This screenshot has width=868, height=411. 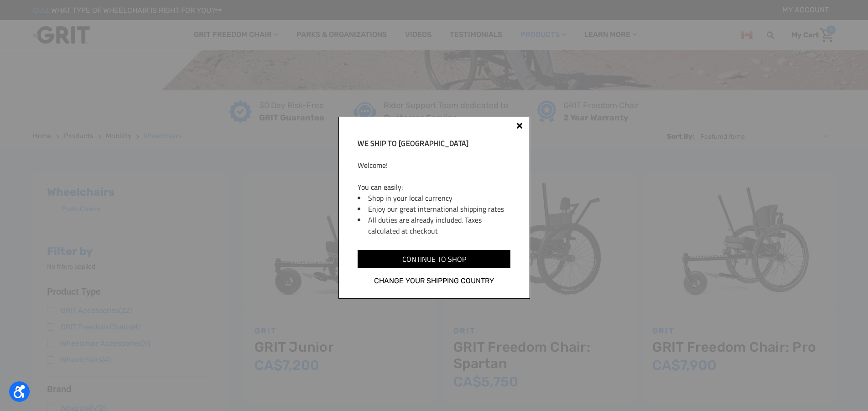 I want to click on li: Shop in your local currency, so click(x=439, y=198).